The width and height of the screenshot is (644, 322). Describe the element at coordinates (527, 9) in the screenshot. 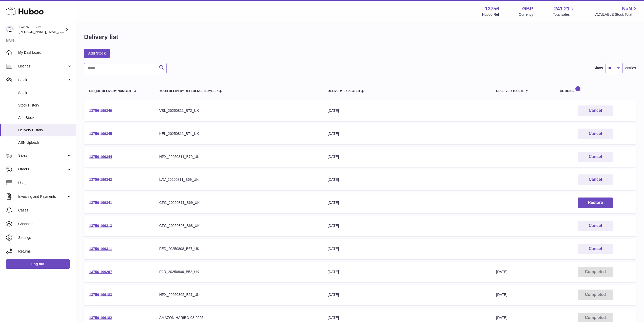

I see `strong: GBP` at that location.